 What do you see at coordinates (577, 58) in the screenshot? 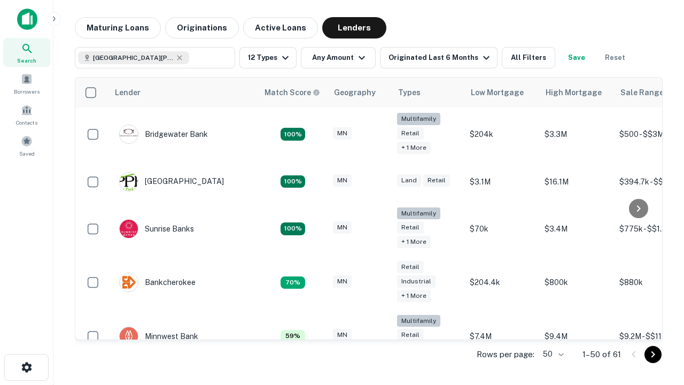
I see `button: Save your search to get updates of matches that match your search criteria.` at bounding box center [577, 58].